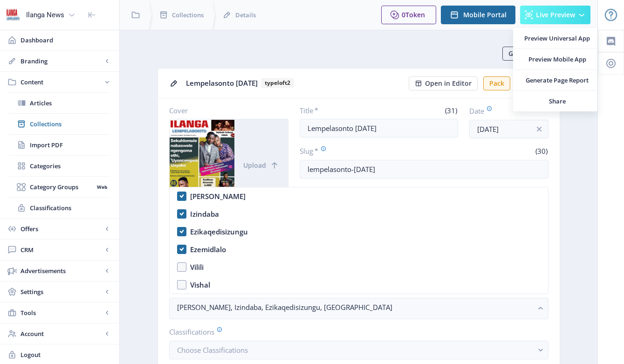 The width and height of the screenshot is (624, 364). I want to click on nb-badge: Web, so click(102, 187).